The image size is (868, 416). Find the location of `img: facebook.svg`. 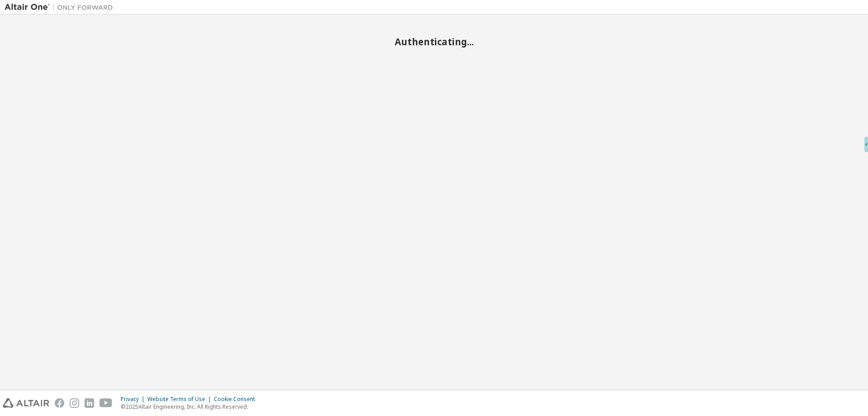

img: facebook.svg is located at coordinates (60, 403).